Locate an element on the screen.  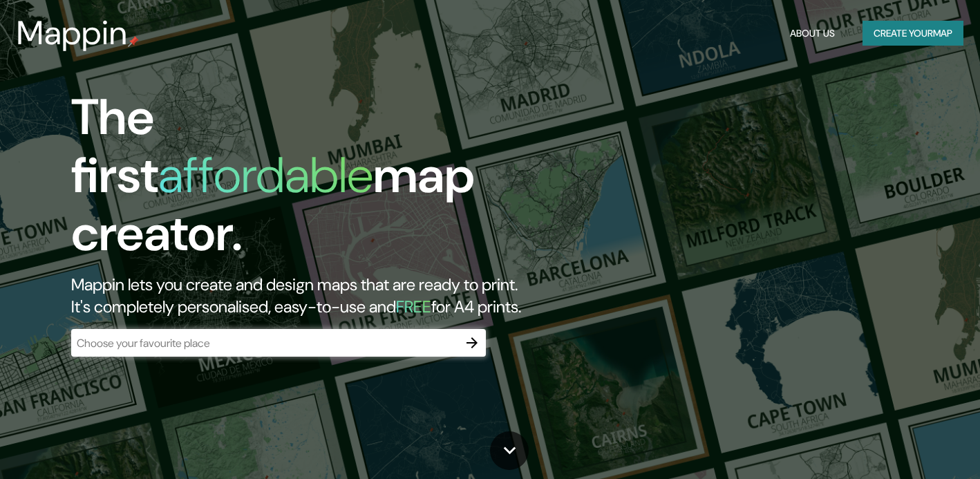
button: Create yourmap is located at coordinates (913, 33).